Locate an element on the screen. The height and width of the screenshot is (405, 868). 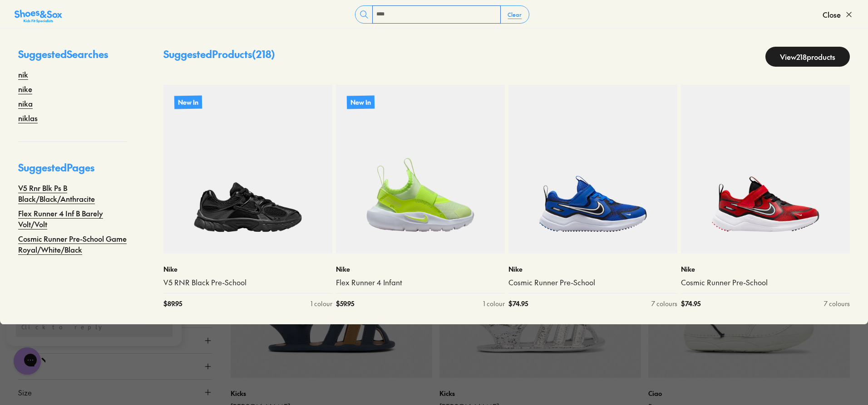
img: Shoes logo is located at coordinates (23, 17).